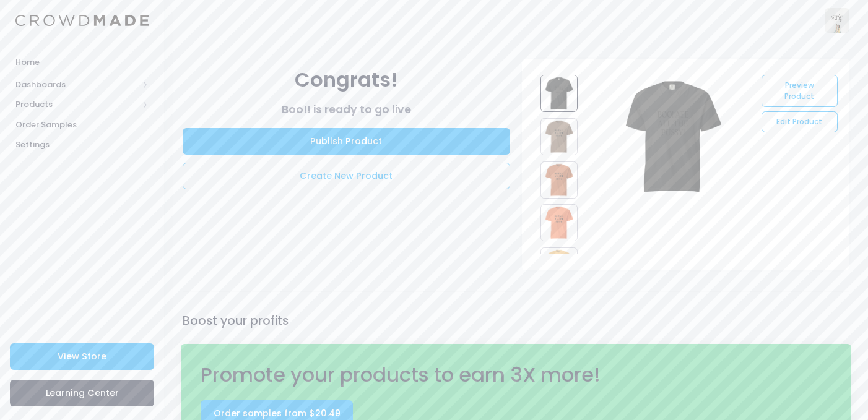 The width and height of the screenshot is (868, 420). What do you see at coordinates (559, 137) in the screenshot?
I see `img: Boo_-_c12041f1-f797-46ed-a815-5e43e2855528.jpg` at bounding box center [559, 137].